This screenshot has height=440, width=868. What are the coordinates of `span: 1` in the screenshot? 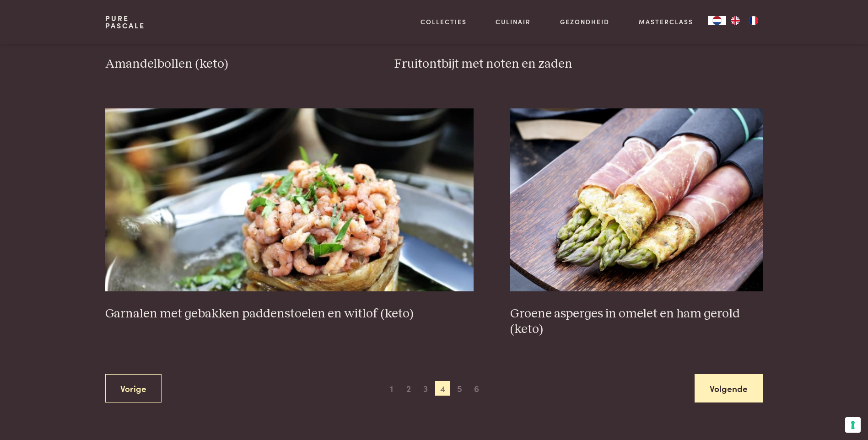 It's located at (392, 389).